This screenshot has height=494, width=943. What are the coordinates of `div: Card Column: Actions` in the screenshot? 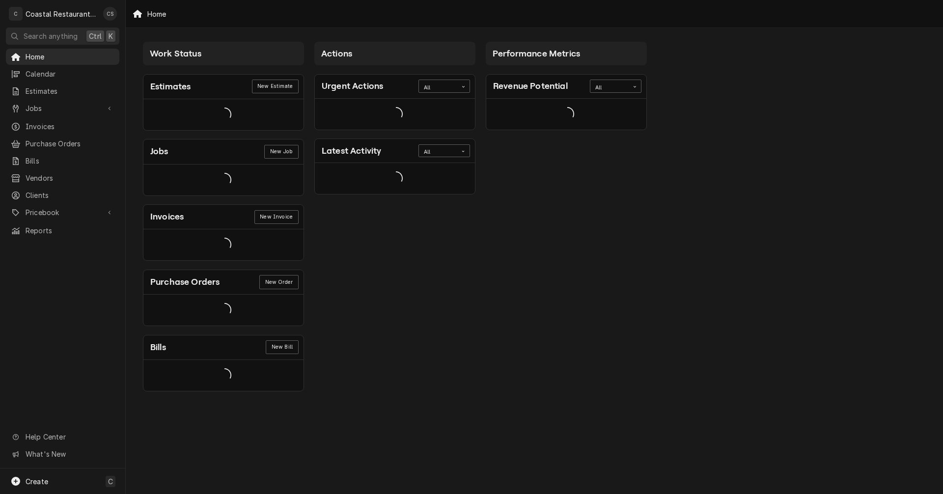 It's located at (395, 217).